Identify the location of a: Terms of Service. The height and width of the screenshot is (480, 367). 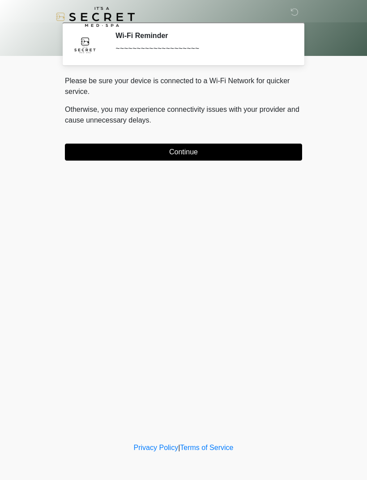
(206, 448).